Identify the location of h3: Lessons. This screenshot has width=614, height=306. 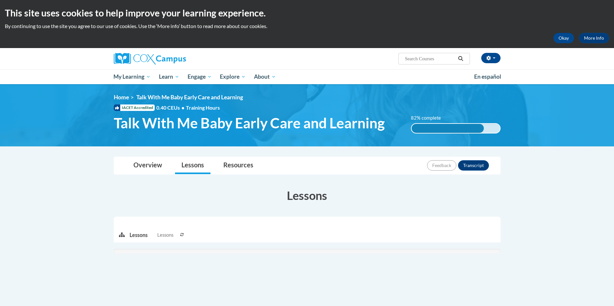
(307, 195).